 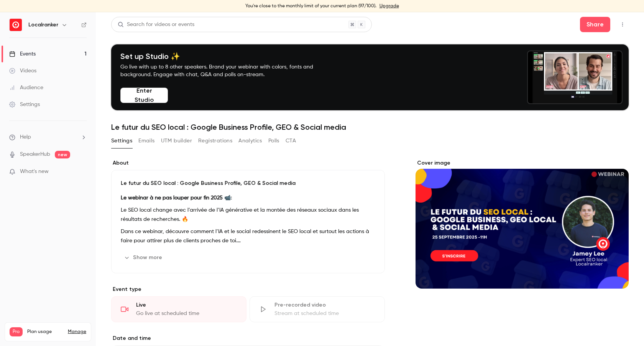 I want to click on div: LiveGo live at scheduled time, so click(x=179, y=309).